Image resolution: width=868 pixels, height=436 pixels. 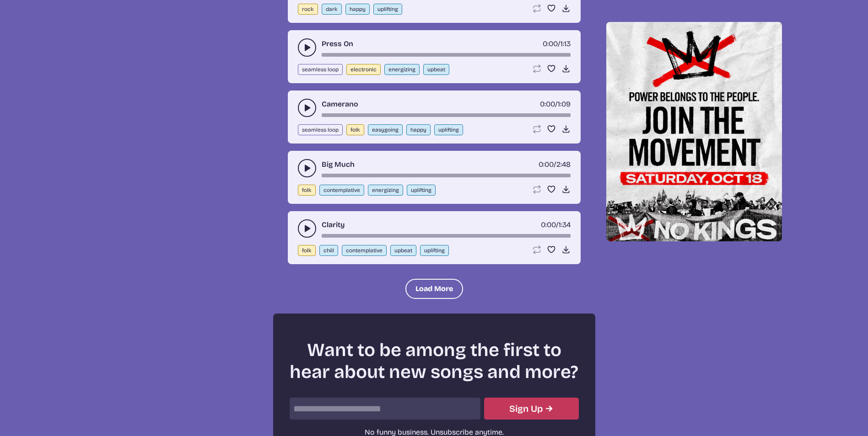 I want to click on button: electronic, so click(x=363, y=70).